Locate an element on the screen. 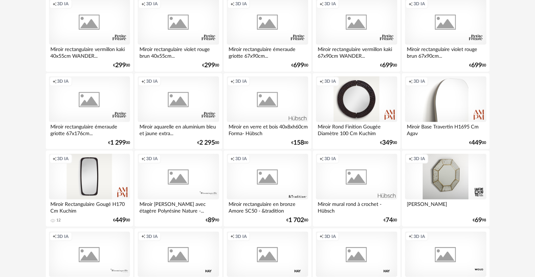  span: 74 is located at coordinates (389, 220).